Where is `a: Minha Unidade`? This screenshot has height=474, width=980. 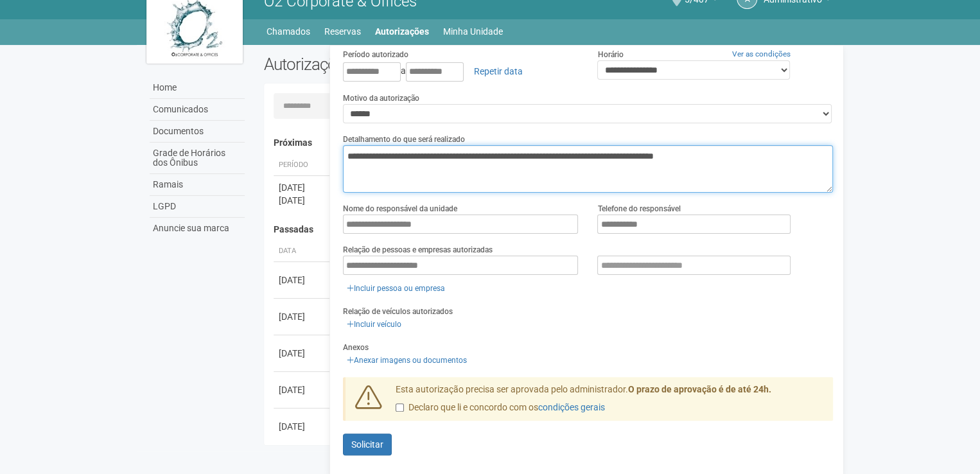 a: Minha Unidade is located at coordinates (473, 31).